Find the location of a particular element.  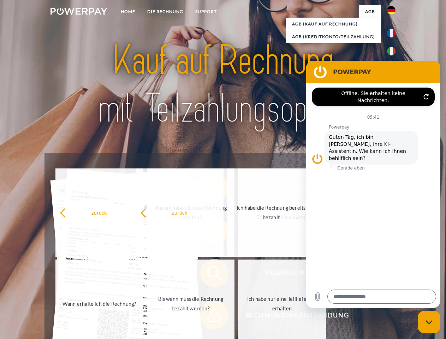

img: title-powerpay_de.svg is located at coordinates (223, 84).